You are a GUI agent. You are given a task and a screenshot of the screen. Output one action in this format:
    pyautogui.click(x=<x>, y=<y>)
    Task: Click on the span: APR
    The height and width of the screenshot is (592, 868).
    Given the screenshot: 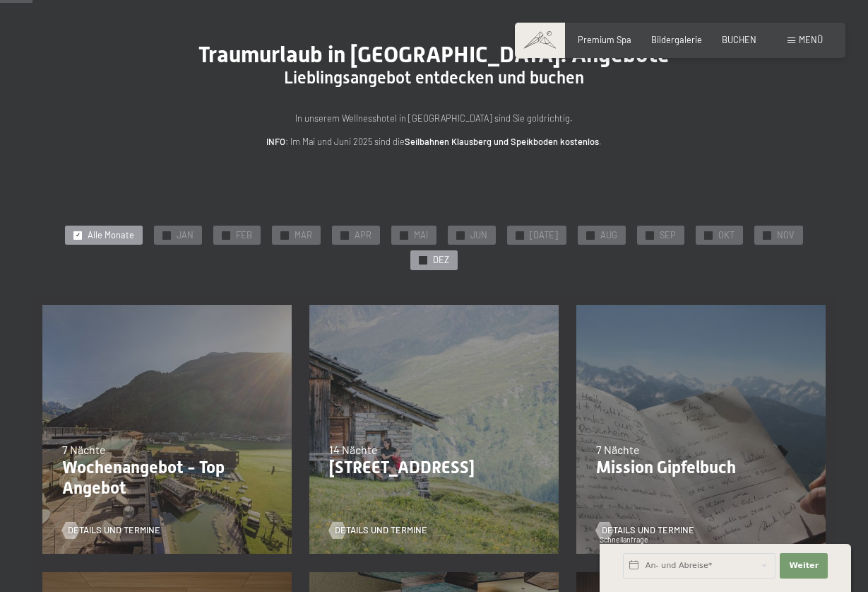 What is the action you would take?
    pyautogui.click(x=364, y=236)
    